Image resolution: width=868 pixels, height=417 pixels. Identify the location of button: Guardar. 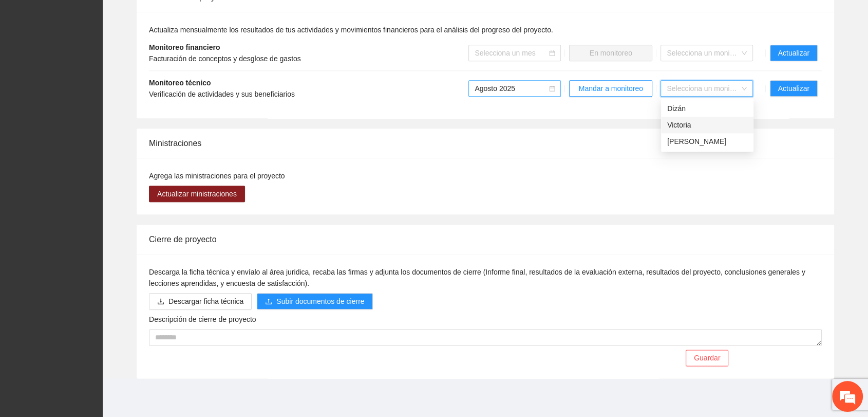
(706, 358).